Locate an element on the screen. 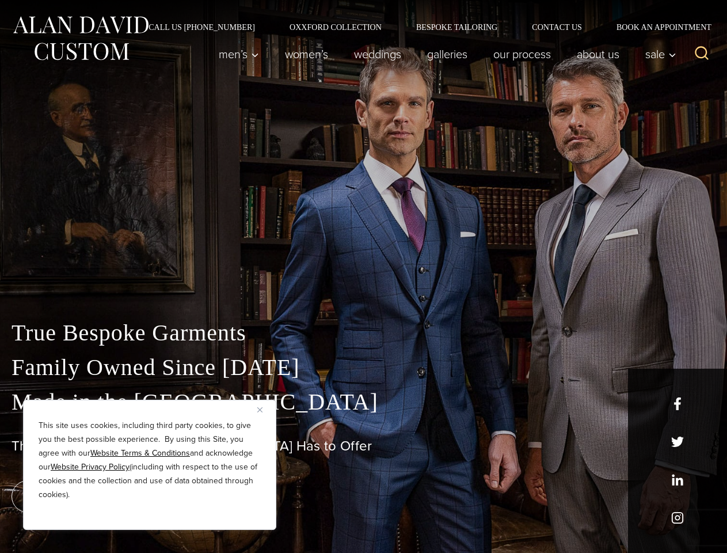 The width and height of the screenshot is (727, 553). a: Galleries is located at coordinates (447, 54).